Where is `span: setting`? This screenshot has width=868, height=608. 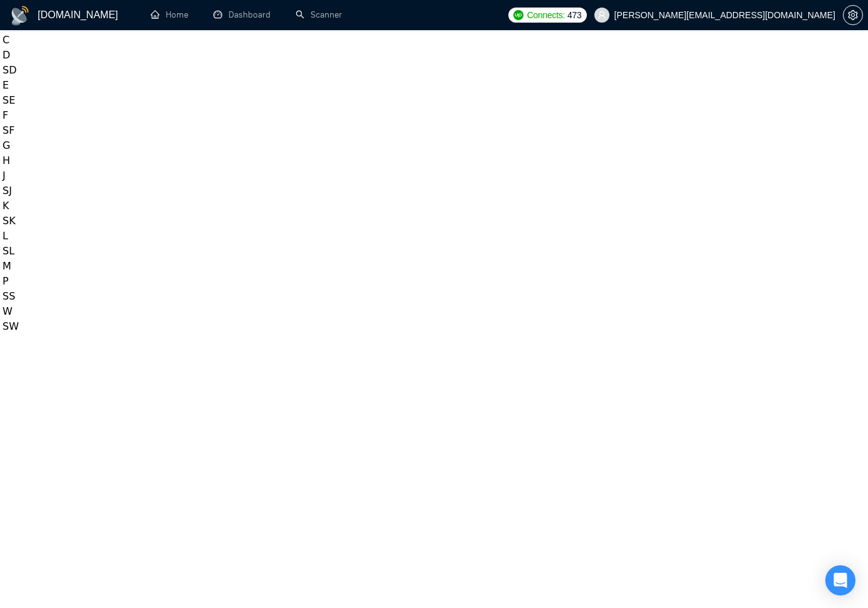
span: setting is located at coordinates (853, 15).